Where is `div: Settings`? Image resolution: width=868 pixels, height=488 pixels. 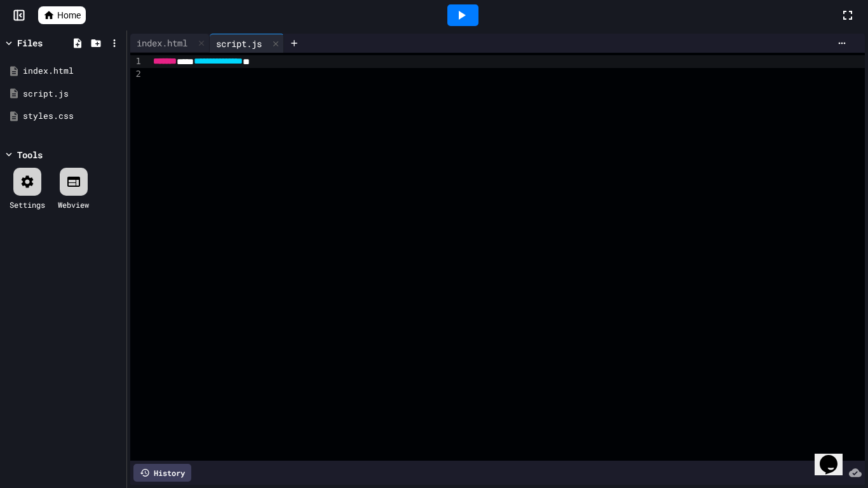
div: Settings is located at coordinates (28, 204).